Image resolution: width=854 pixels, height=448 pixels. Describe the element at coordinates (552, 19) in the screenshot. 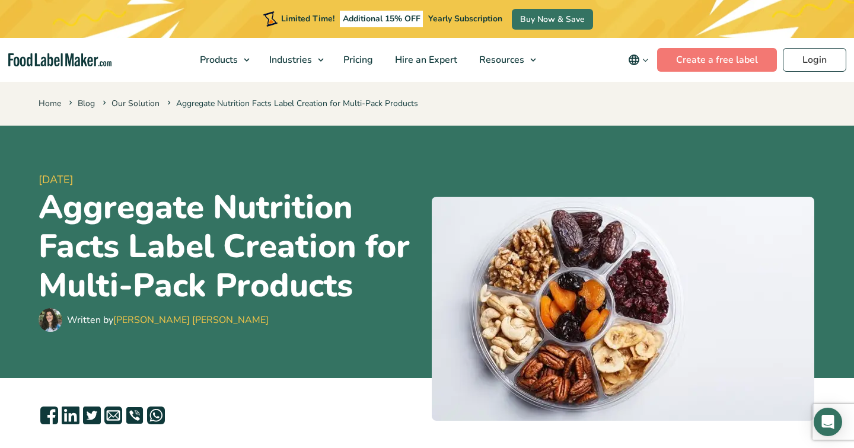

I see `a: Buy Now & Save` at that location.